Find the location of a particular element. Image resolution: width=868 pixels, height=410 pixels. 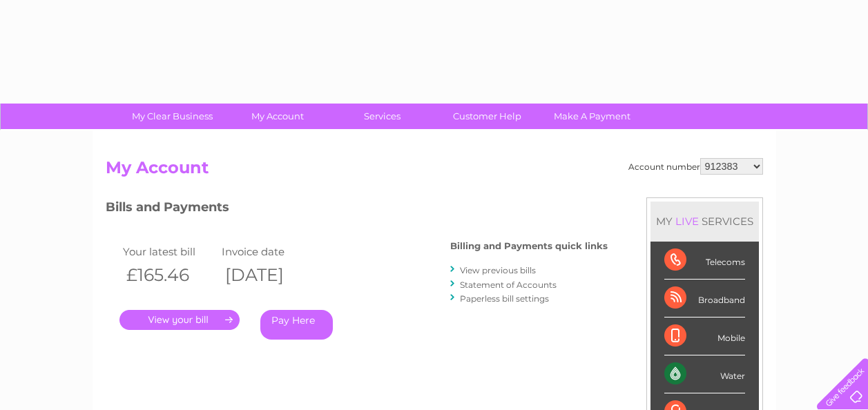

td: Invoice date is located at coordinates (268, 251).